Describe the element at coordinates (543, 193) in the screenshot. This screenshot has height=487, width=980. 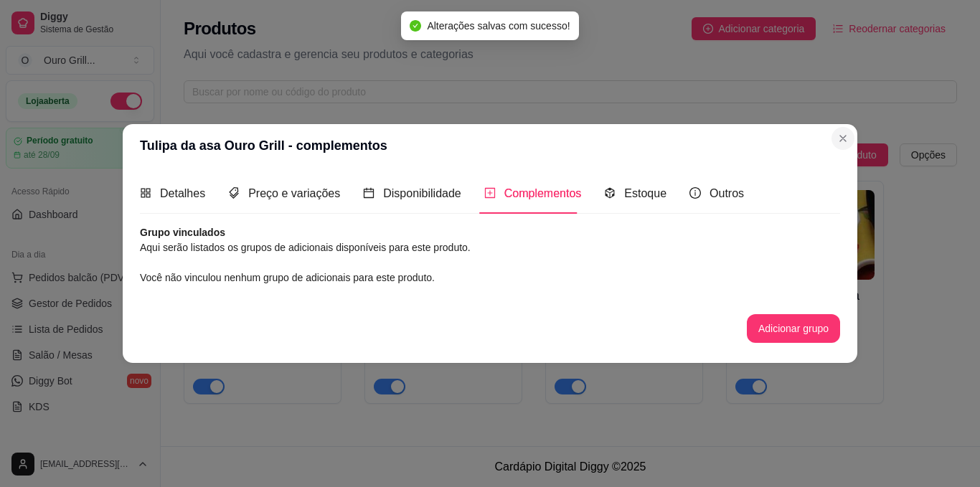
I see `span: Complementos` at that location.